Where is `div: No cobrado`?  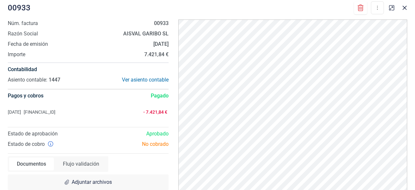
div: No cobrado is located at coordinates (131, 144).